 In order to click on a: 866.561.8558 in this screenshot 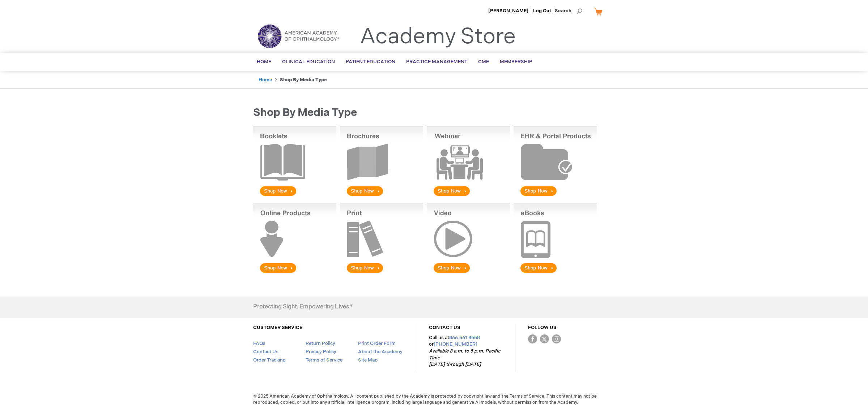, I will do `click(464, 338)`.